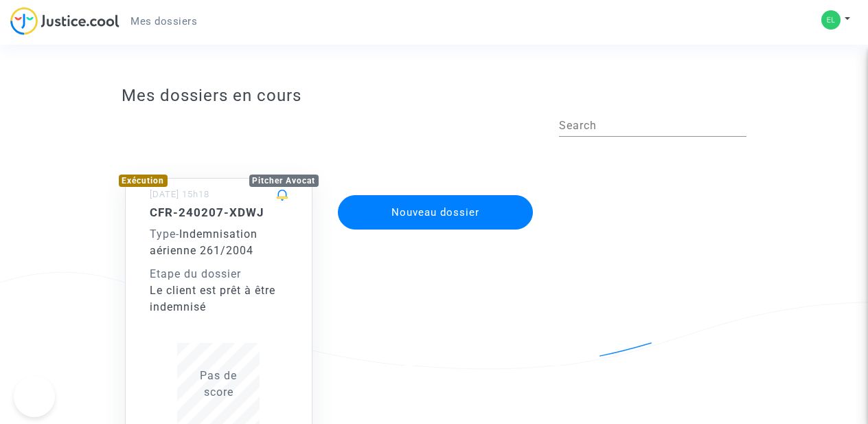 Image resolution: width=868 pixels, height=424 pixels. I want to click on div: Pitcher Avocat, so click(285, 180).